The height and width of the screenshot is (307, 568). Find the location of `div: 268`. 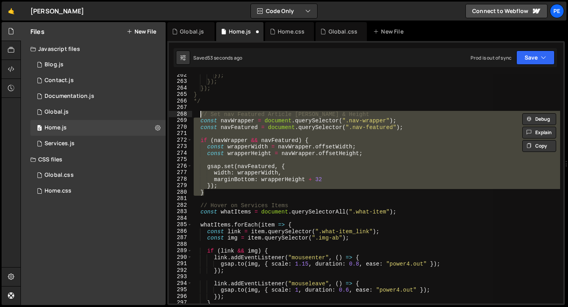

div: 268 is located at coordinates (180, 114).